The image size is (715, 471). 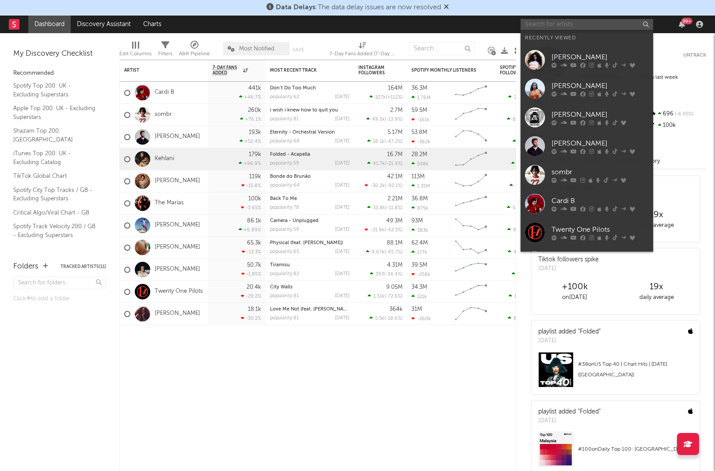 What do you see at coordinates (55, 112) in the screenshot?
I see `a: Apple Top 200: UK - Excluding Superstars` at bounding box center [55, 112].